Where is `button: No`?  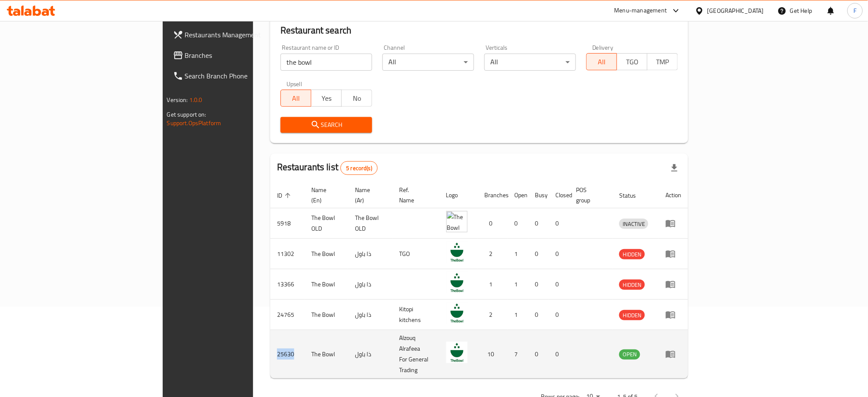
button: No is located at coordinates (356, 98).